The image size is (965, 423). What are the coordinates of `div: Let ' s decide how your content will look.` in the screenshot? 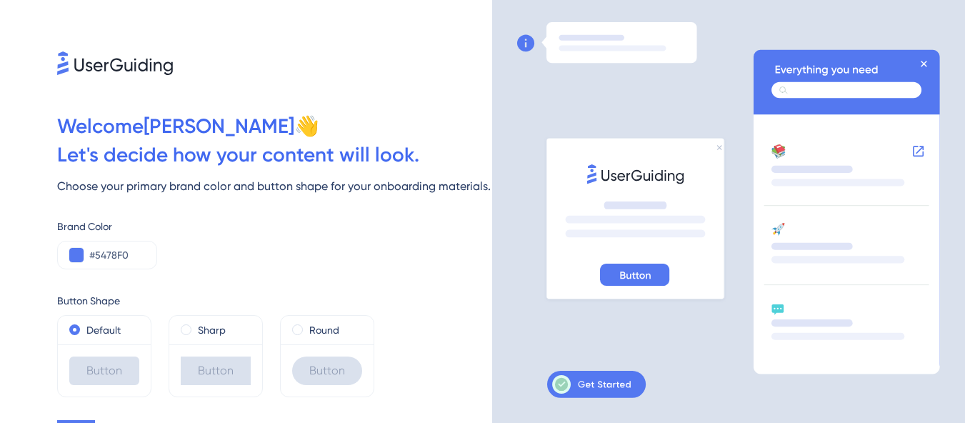 It's located at (274, 155).